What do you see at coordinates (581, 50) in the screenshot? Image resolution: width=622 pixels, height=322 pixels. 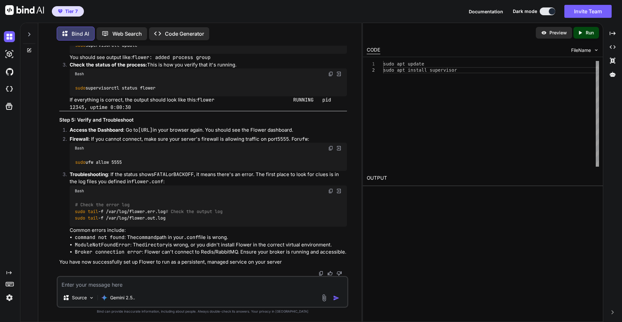 I see `span: FileName` at bounding box center [581, 50].